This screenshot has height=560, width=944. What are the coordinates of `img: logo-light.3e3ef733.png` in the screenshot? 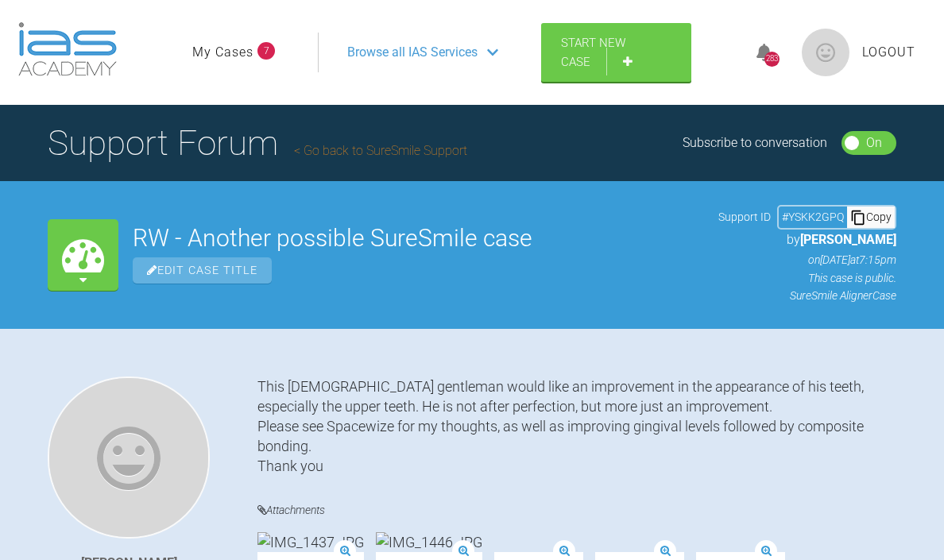 It's located at (68, 49).